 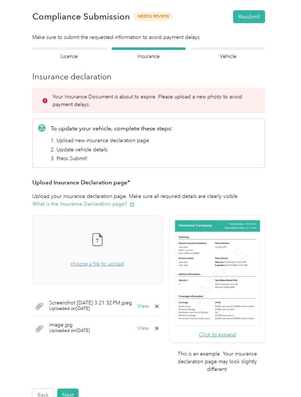 I want to click on h4: Vehicle, so click(x=228, y=56).